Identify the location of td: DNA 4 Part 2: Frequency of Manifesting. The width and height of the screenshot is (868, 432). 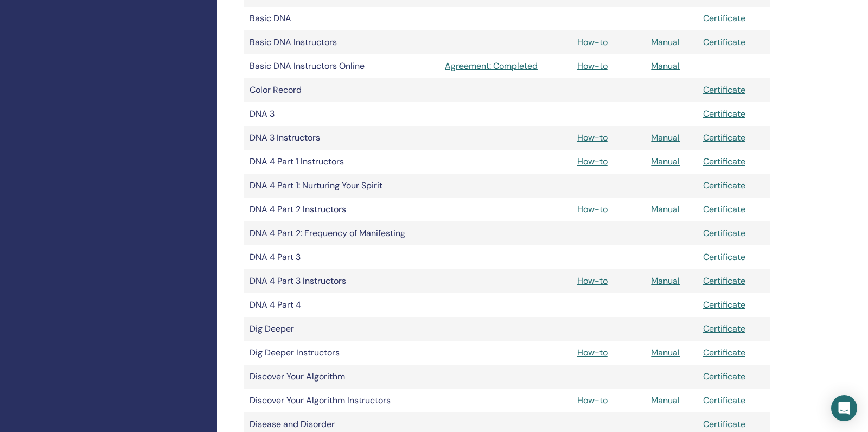
(342, 233).